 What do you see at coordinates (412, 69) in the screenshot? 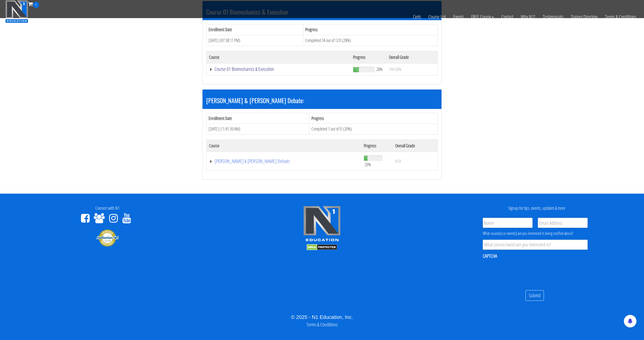
I see `td: 100.00%` at bounding box center [412, 69].